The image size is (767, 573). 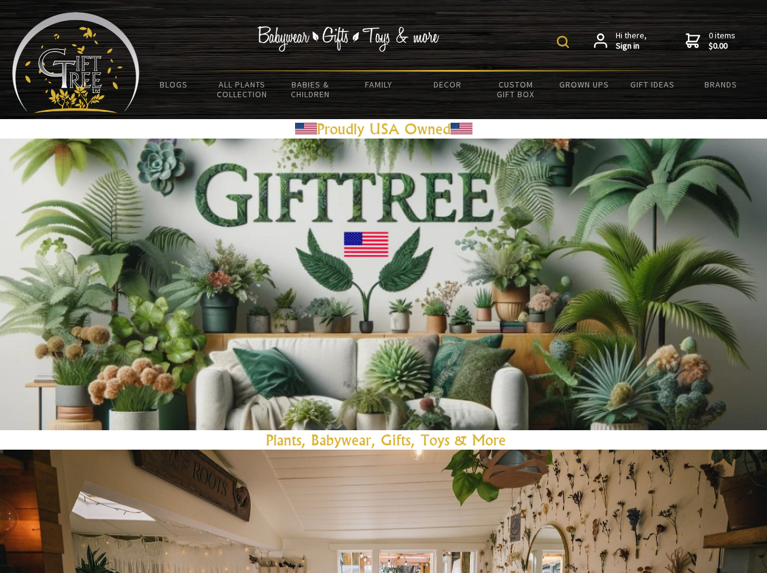 What do you see at coordinates (584, 84) in the screenshot?
I see `a: Grown Ups` at bounding box center [584, 84].